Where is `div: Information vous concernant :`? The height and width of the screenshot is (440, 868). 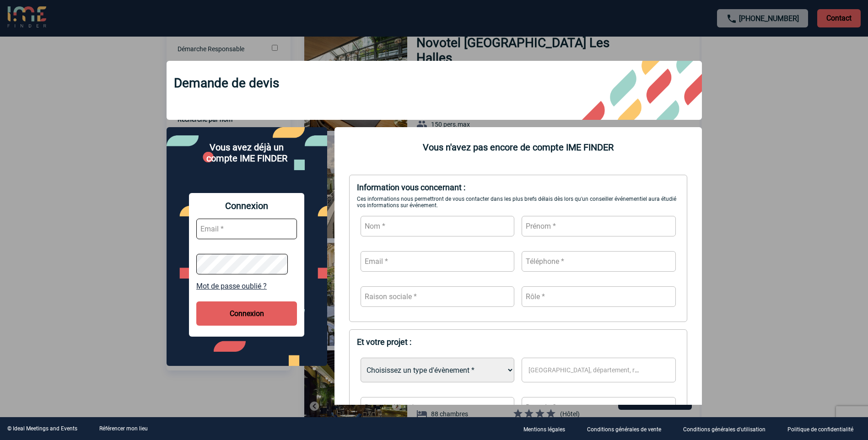
div: Information vous concernant : is located at coordinates (518, 187).